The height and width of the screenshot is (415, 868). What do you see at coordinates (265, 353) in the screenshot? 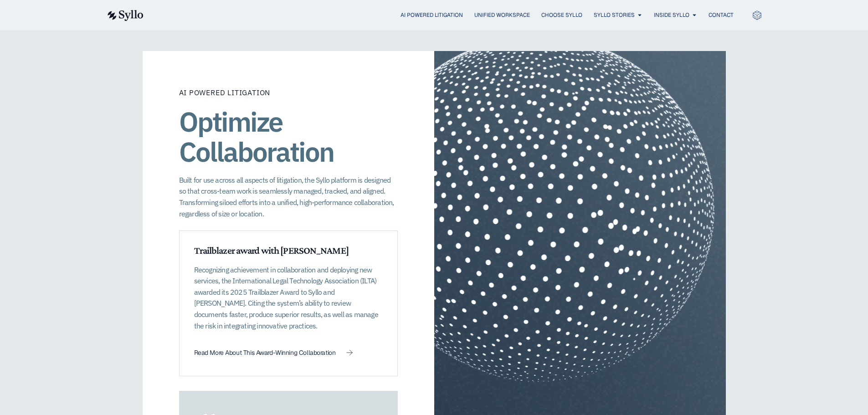
I see `span: Read More About This Award-Winning Collaboration` at bounding box center [265, 353].